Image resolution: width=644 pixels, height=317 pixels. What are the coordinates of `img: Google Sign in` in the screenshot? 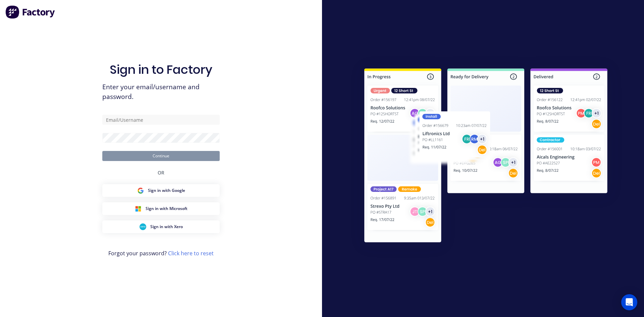 It's located at (141, 191).